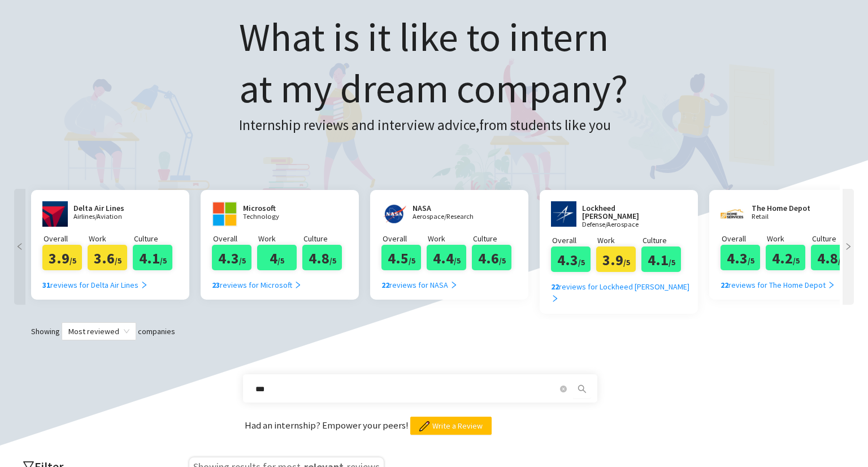 This screenshot has width=868, height=467. What do you see at coordinates (447, 217) in the screenshot?
I see `p: Aerospace/Research` at bounding box center [447, 217].